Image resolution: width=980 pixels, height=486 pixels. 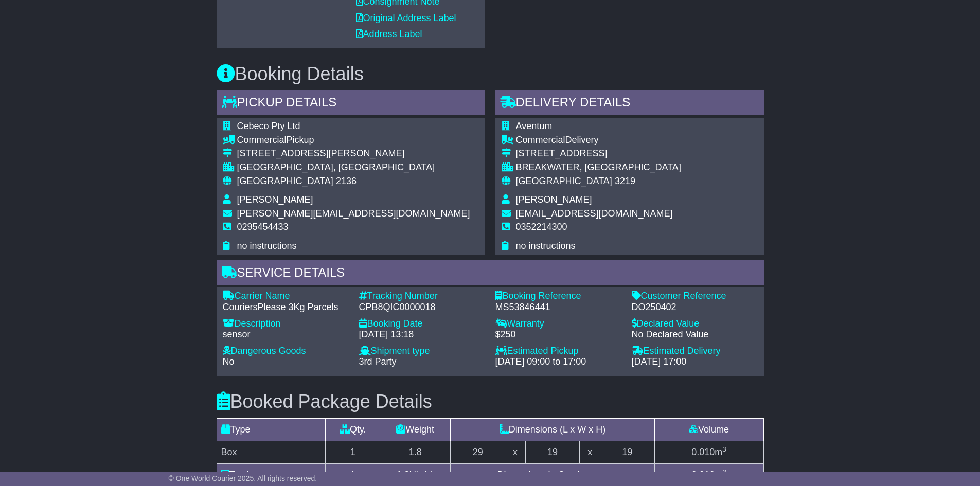 I want to click on div: Delivery, so click(x=598, y=141).